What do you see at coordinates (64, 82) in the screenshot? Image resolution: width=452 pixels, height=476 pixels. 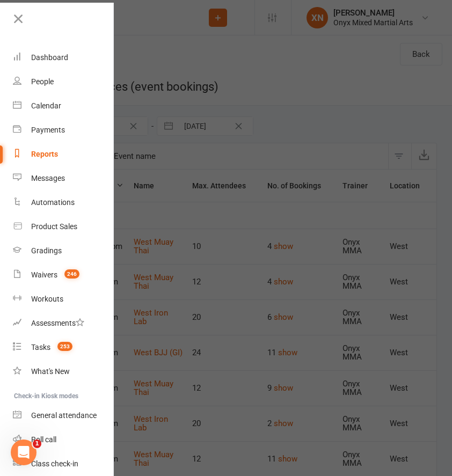 I see `a: People` at bounding box center [64, 82].